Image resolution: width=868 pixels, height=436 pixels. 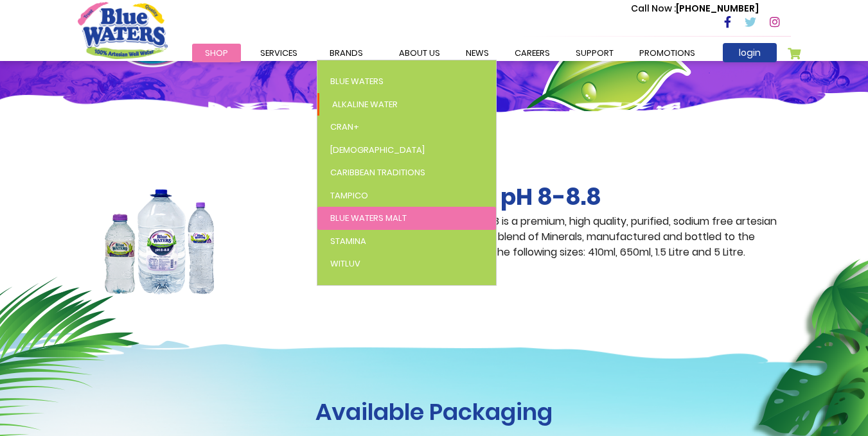 I want to click on a: News, so click(x=477, y=53).